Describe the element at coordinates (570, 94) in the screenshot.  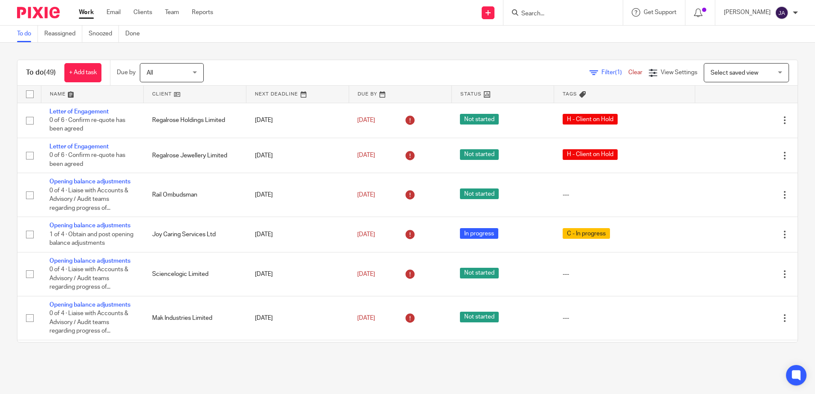
I see `span: Tags` at that location.